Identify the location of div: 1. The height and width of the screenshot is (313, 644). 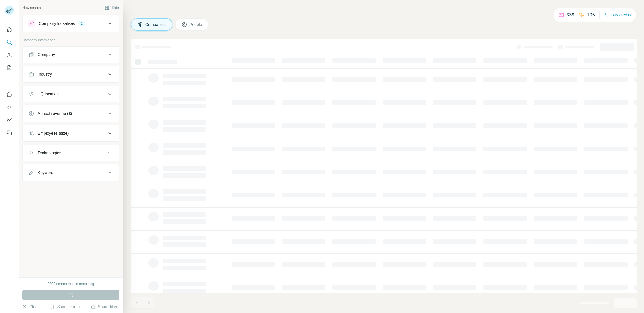
(82, 23).